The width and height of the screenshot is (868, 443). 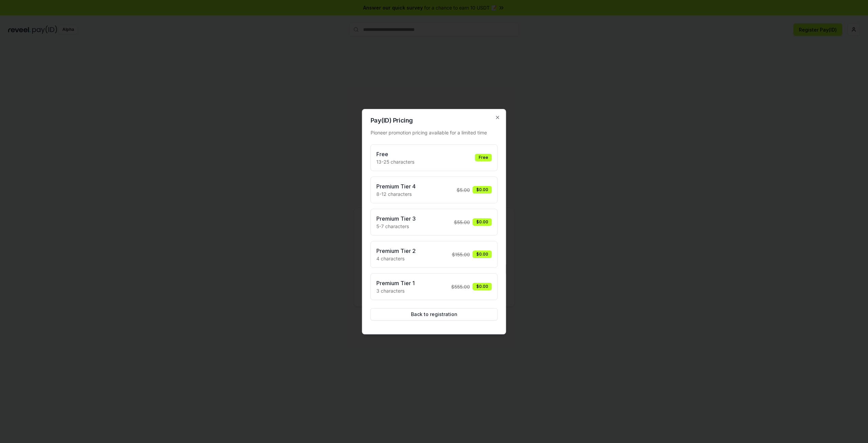 I want to click on span: $ 55.00, so click(x=462, y=222).